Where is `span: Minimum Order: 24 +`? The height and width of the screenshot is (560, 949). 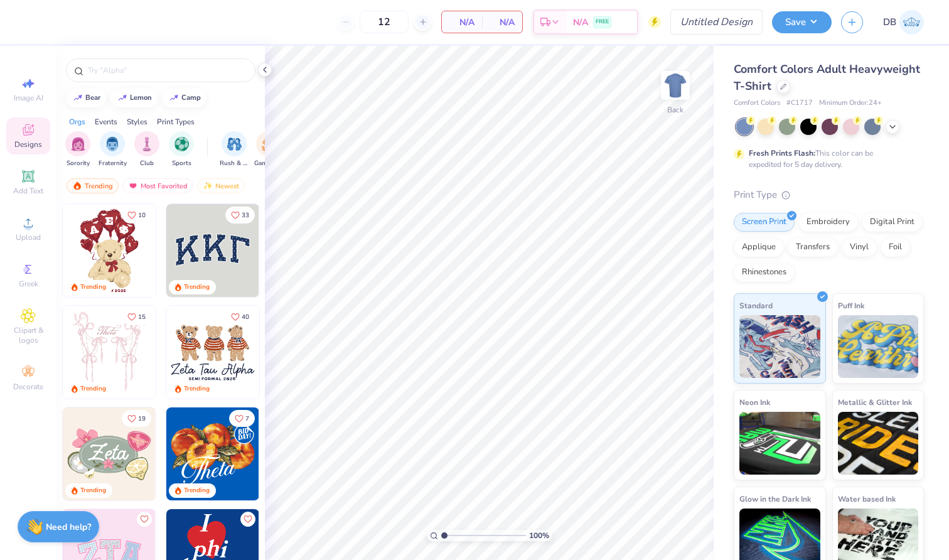
span: Minimum Order: 24 + is located at coordinates (851, 103).